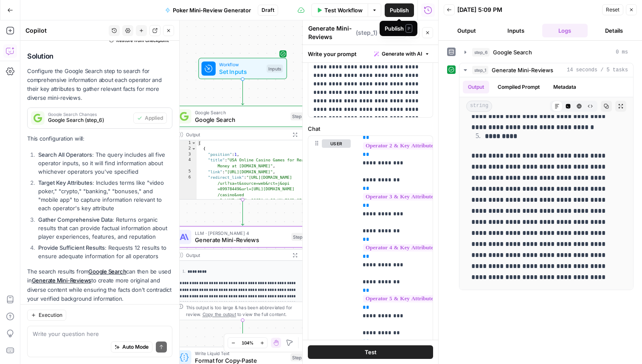  Describe the element at coordinates (565, 87) in the screenshot. I see `button: Metadata` at that location.